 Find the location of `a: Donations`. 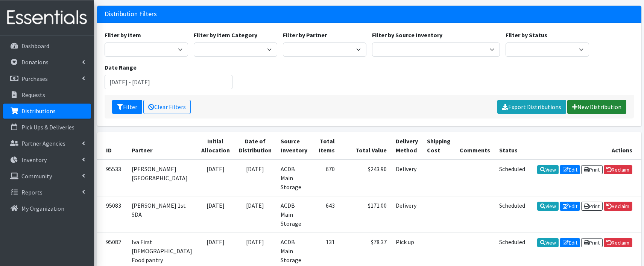

a: Donations is located at coordinates (47, 62).